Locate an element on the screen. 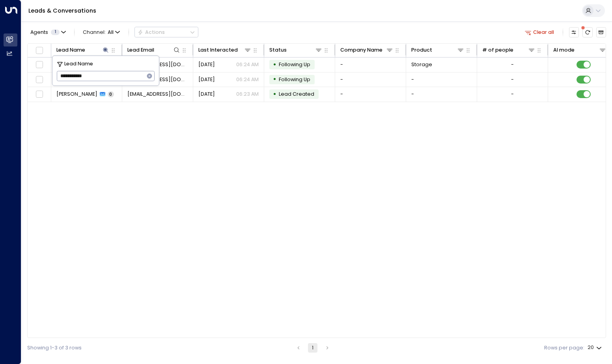  span: Oct 12, 2025 is located at coordinates (207, 80).